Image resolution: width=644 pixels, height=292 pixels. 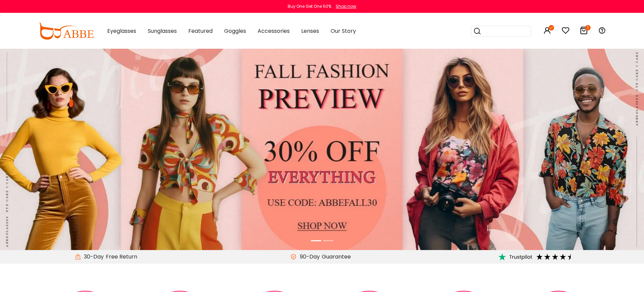 What do you see at coordinates (309, 7) in the screenshot?
I see `div: Buy One Get One 50%` at bounding box center [309, 7].